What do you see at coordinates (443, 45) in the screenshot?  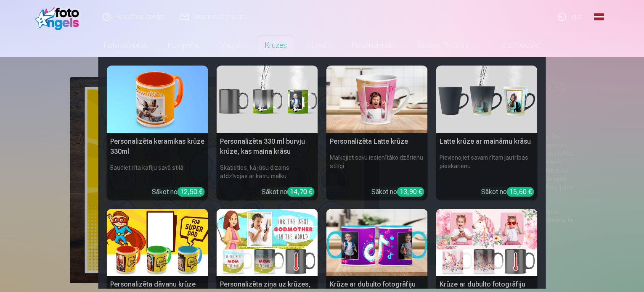 I see `a: Atslēgu piekariņi` at bounding box center [443, 45].